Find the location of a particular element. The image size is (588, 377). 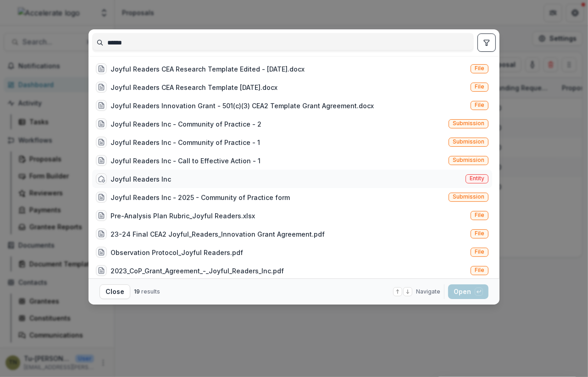

div: Joyful Readers Inc - Community of Practice - 2 is located at coordinates (186, 124).